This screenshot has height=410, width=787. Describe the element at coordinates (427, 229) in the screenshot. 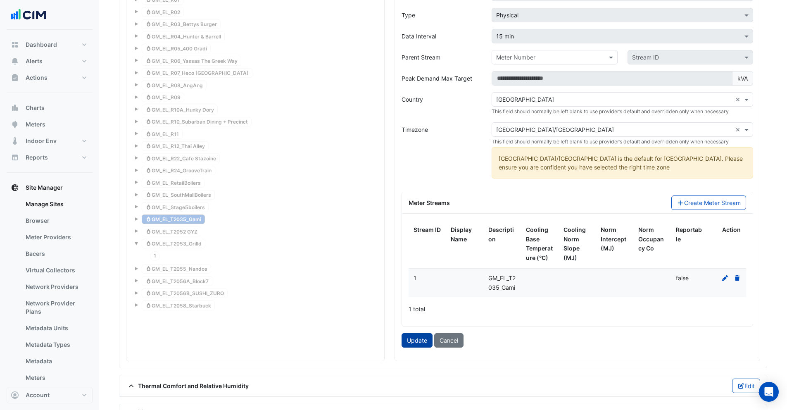

I see `span: Stream ID` at that location.